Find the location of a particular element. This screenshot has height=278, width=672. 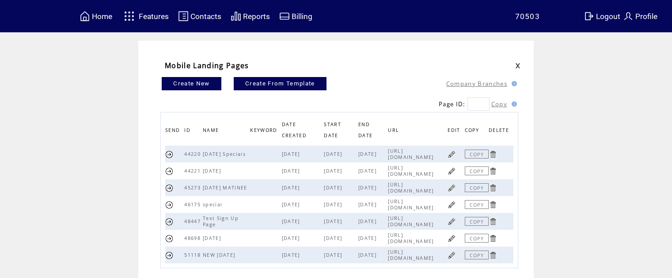

span: COPY is located at coordinates (473, 131).